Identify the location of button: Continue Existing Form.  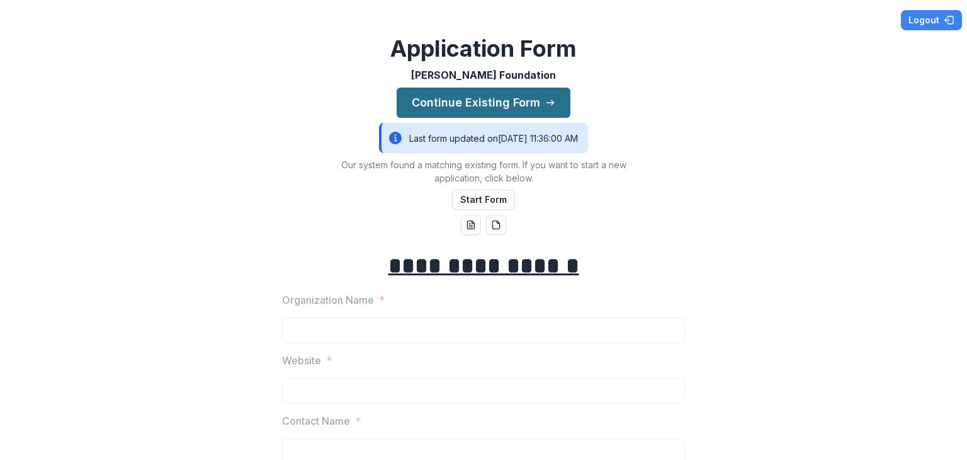
(483, 103).